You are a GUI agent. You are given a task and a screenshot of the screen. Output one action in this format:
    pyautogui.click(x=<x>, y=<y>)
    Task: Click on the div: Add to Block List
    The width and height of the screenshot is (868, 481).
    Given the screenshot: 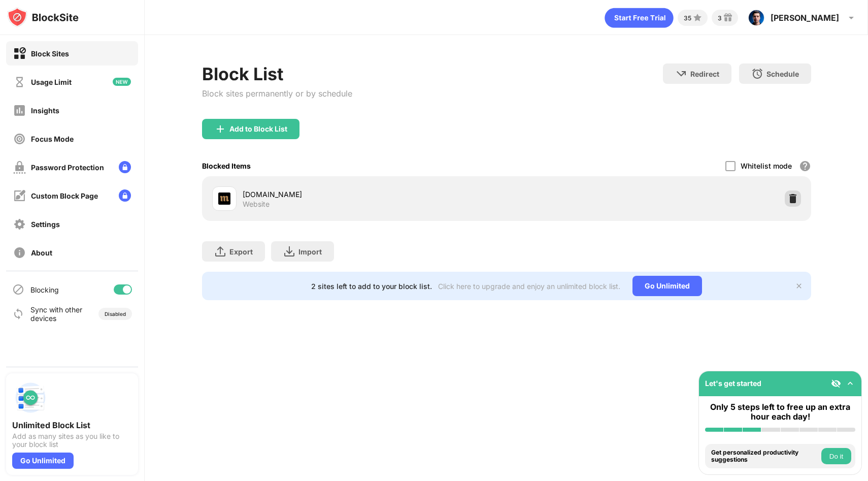 What is the action you would take?
    pyautogui.click(x=258, y=129)
    